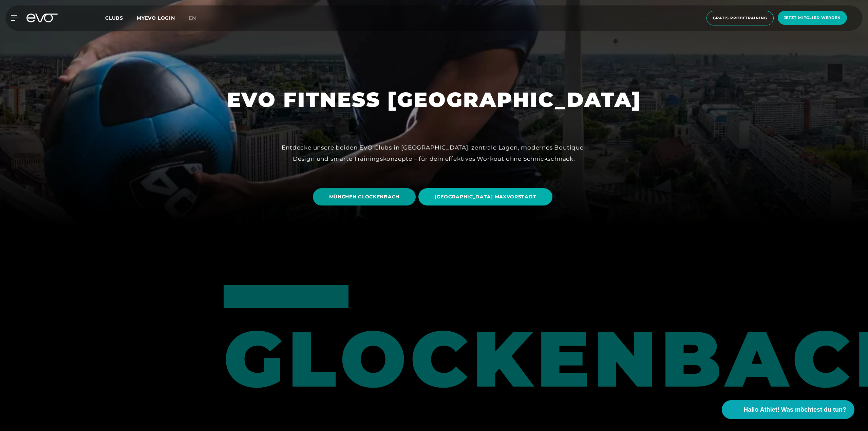 This screenshot has height=431, width=868. Describe the element at coordinates (156, 18) in the screenshot. I see `a: MYEVO LOGIN` at that location.